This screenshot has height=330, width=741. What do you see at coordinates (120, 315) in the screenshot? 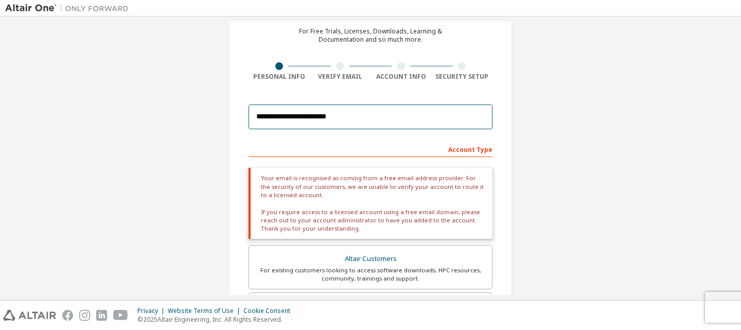
I see `img: youtube.svg` at bounding box center [120, 315].